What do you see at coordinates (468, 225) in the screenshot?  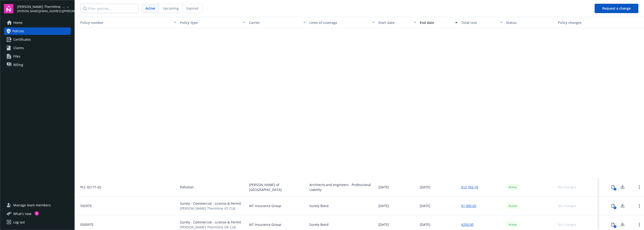 I see `a: $250.00` at bounding box center [468, 225].